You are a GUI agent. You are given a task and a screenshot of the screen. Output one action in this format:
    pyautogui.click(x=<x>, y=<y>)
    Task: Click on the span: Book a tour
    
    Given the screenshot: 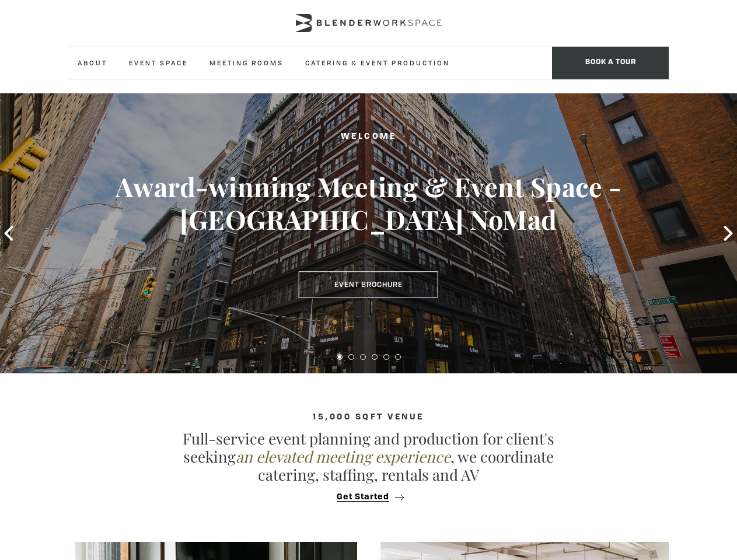 What is the action you would take?
    pyautogui.click(x=611, y=63)
    